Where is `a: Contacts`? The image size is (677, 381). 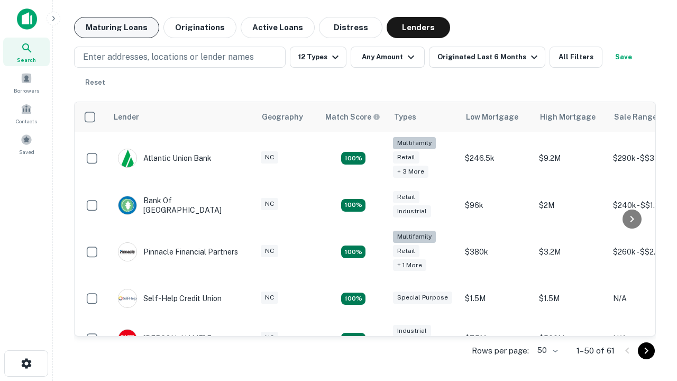
a: Contacts is located at coordinates (26, 113).